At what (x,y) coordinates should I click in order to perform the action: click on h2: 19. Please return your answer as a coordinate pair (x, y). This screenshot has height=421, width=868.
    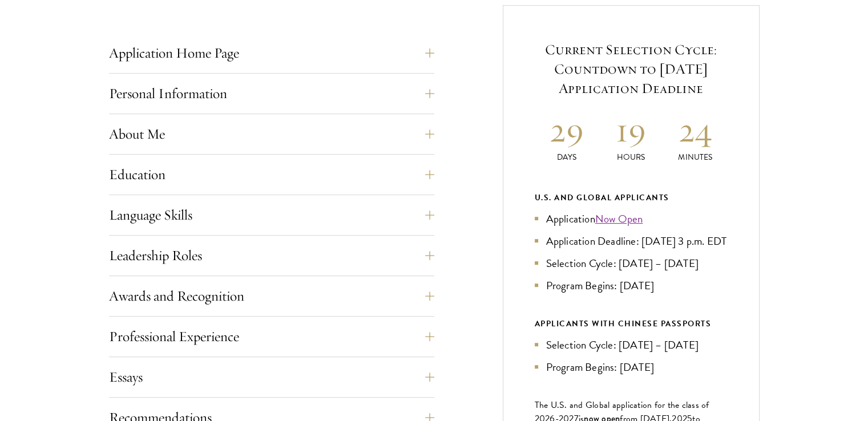
    Looking at the image, I should click on (630, 129).